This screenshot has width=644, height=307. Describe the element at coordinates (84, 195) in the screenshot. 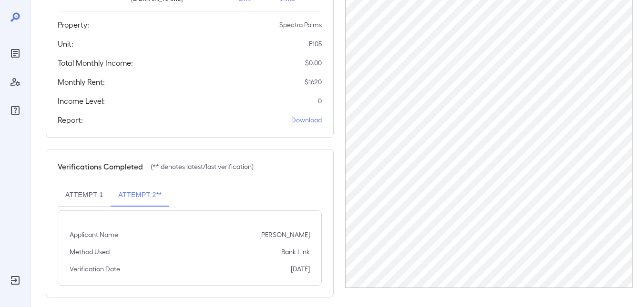

I see `button: Attempt 1` at that location.